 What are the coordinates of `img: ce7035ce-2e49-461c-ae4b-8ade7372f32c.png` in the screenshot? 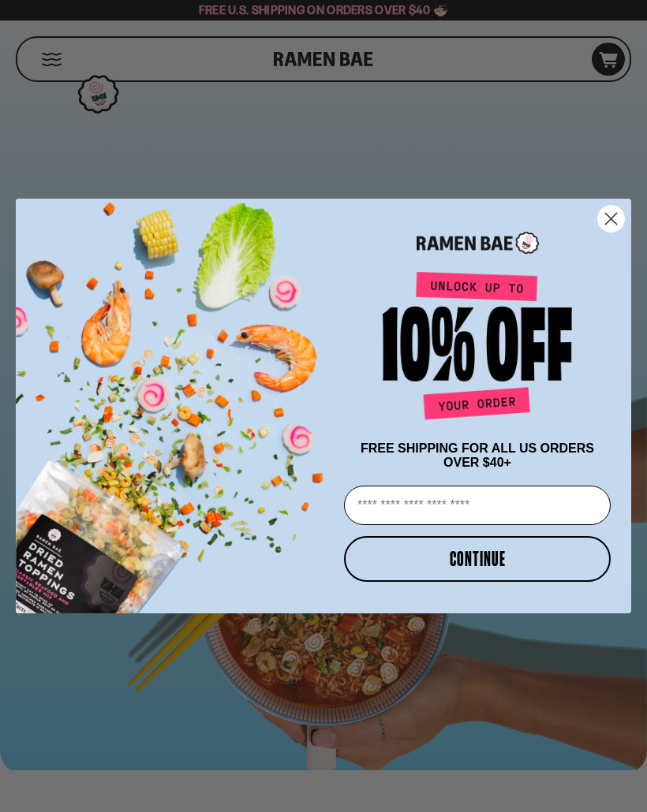 It's located at (177, 399).